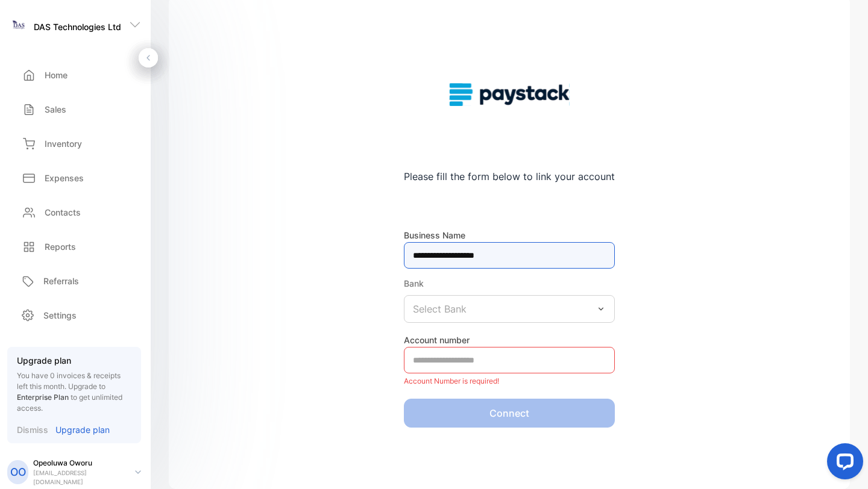 The image size is (868, 489). I want to click on p: Home, so click(56, 75).